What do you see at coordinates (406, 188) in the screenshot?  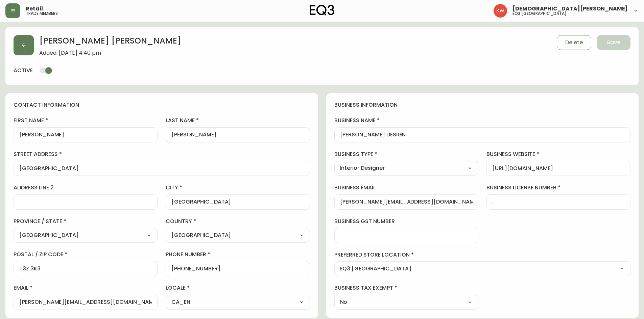 I see `label: business email` at bounding box center [406, 188].